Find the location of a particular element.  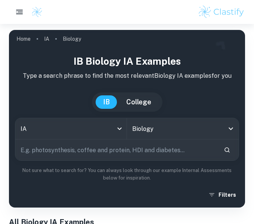

button: Open is located at coordinates (231, 129).